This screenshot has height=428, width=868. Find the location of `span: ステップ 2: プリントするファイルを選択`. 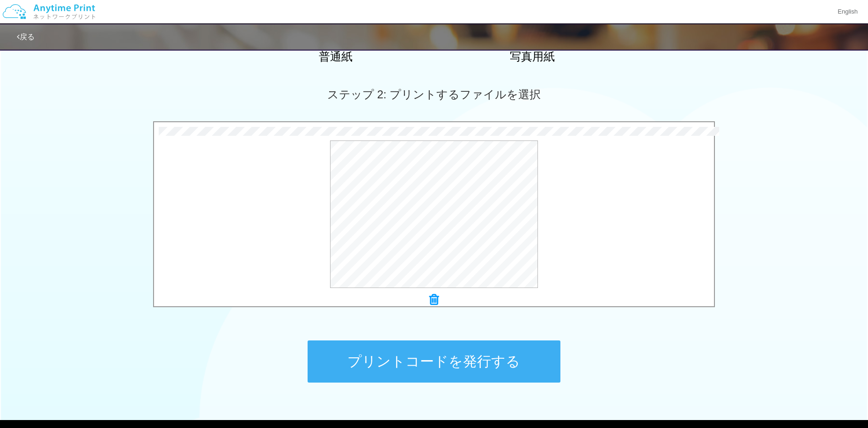

span: ステップ 2: プリントするファイルを選択 is located at coordinates (434, 94).